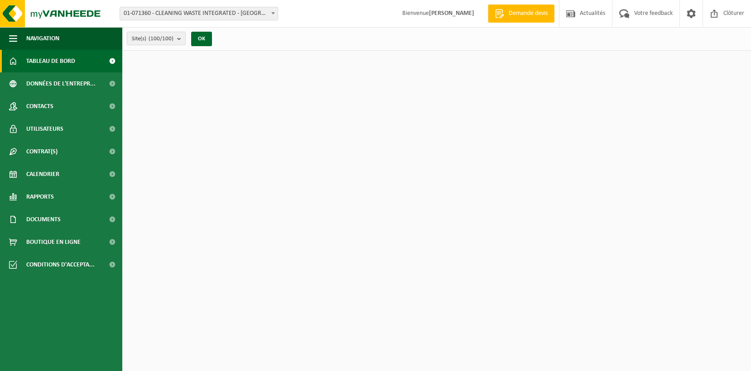 The height and width of the screenshot is (371, 751). What do you see at coordinates (156, 38) in the screenshot?
I see `button: Site(s)(100/100)` at bounding box center [156, 38].